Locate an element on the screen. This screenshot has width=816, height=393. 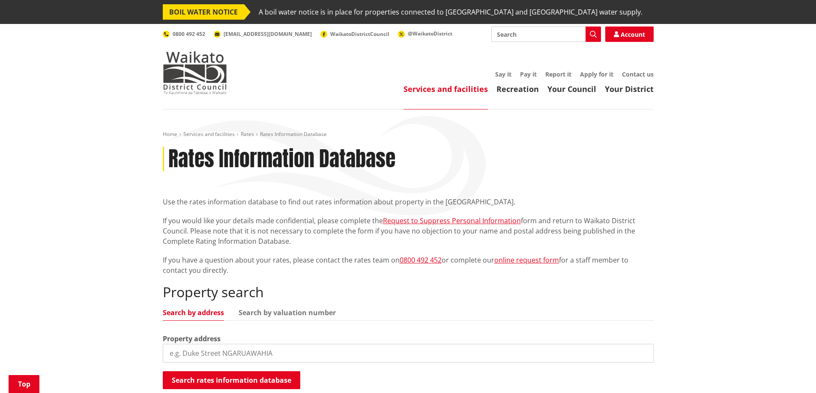
p: If you have a question about your rates, please contact the rates team on or complete our for a s... is located at coordinates (408, 265).